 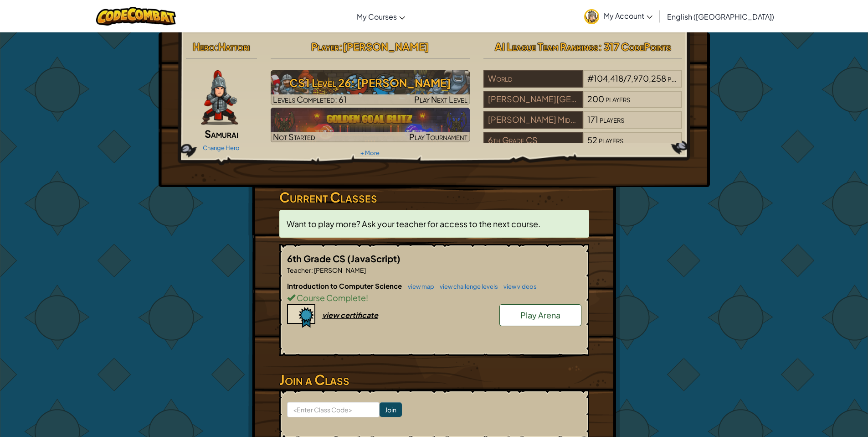 I want to click on div: 6th Grade CS, so click(x=534, y=140).